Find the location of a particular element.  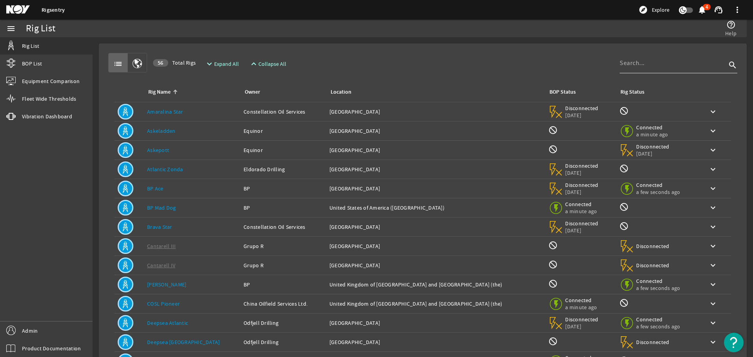

span: BOP List is located at coordinates (32, 63).